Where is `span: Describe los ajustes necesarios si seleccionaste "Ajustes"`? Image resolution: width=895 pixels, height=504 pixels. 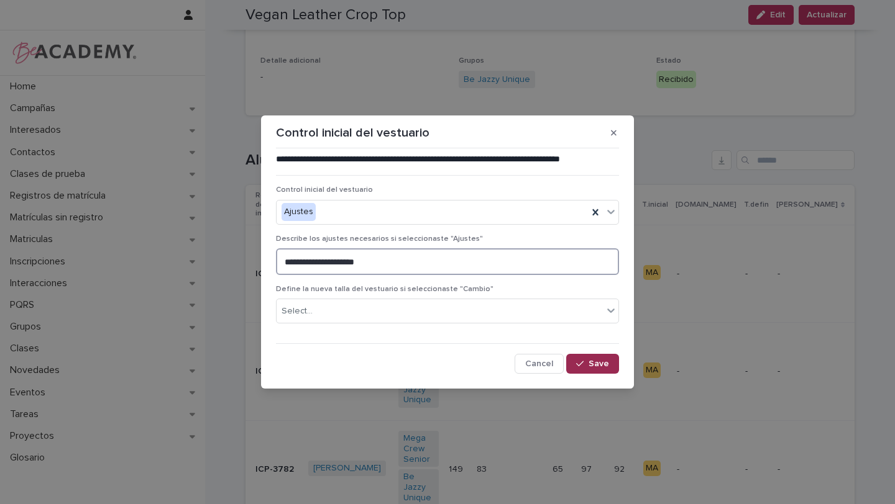
span: Describe los ajustes necesarios si seleccionaste "Ajustes" is located at coordinates (379, 239).